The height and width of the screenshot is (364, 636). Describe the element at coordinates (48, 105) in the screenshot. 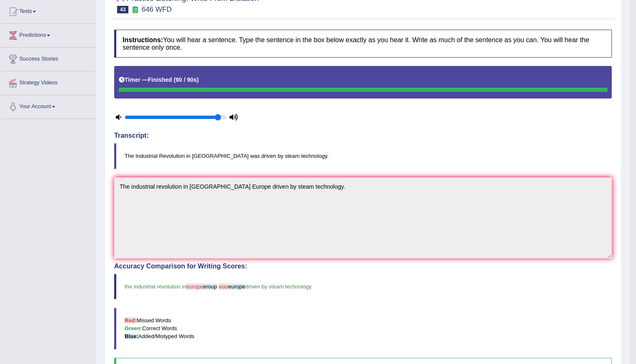

I see `a: Your Account` at that location.